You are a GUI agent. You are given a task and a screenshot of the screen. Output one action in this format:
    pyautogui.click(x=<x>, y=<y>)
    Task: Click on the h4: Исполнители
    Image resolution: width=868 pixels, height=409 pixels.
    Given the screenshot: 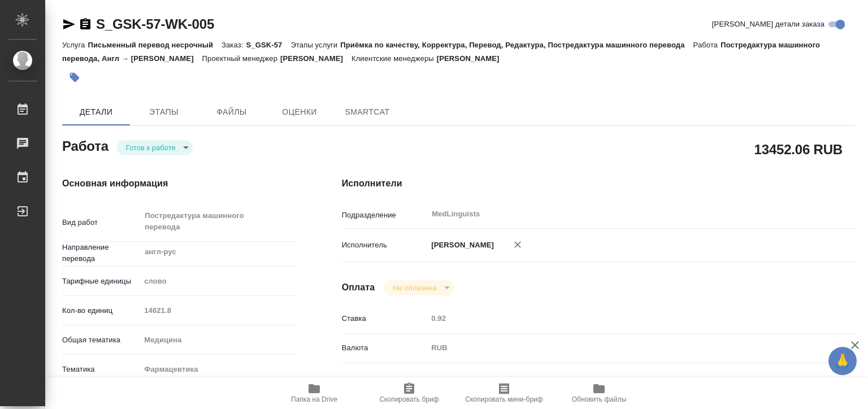 What is the action you would take?
    pyautogui.click(x=598, y=183)
    